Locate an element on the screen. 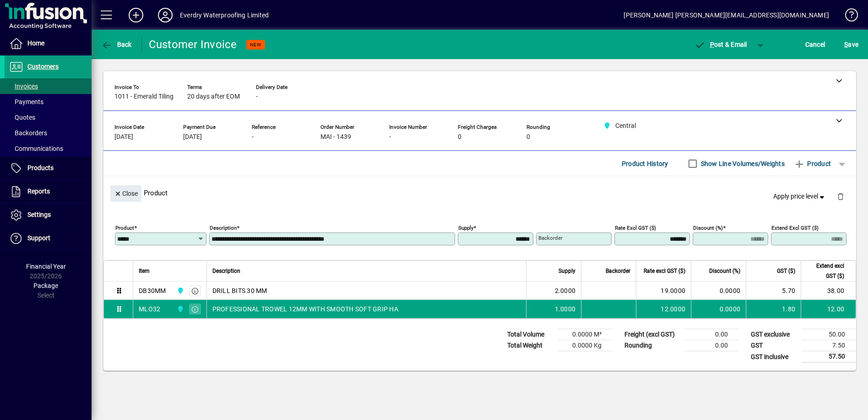 Image resolution: width=868 pixels, height=420 pixels. a: Products is located at coordinates (48, 168).